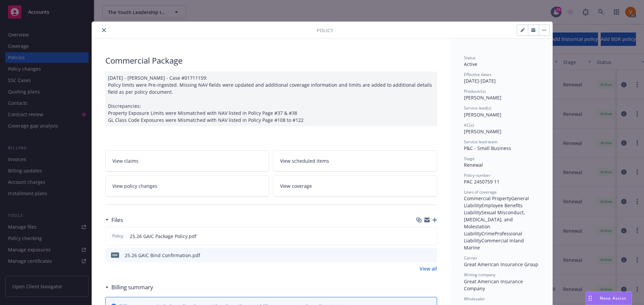  Describe the element at coordinates (304, 161) in the screenshot. I see `span: View scheduled items` at that location.